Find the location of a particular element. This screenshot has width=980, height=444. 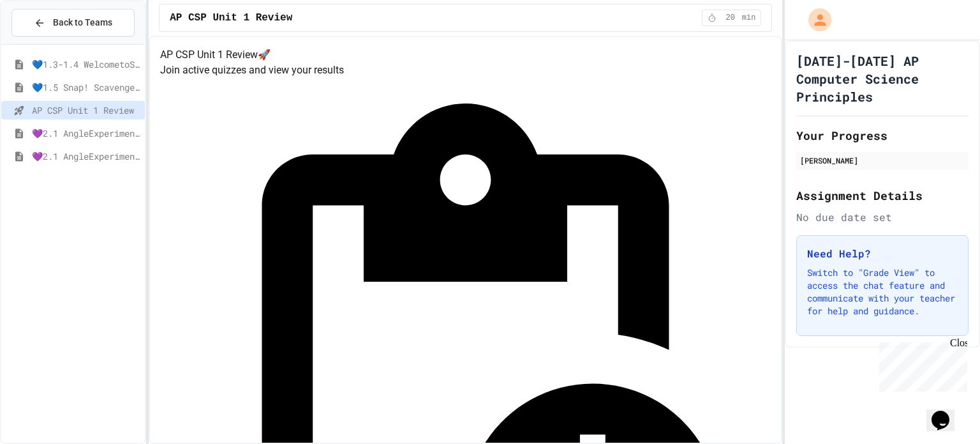

div: My Account is located at coordinates (814, 19).